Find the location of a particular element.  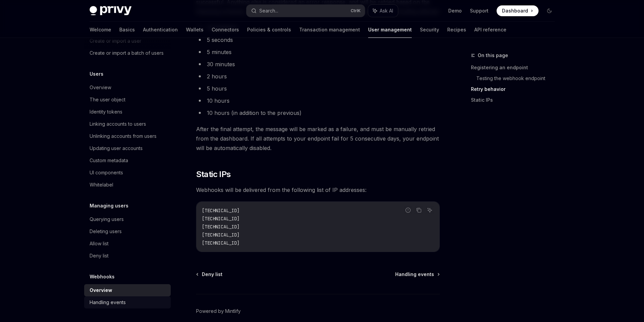

a: Recipes is located at coordinates (457, 30).